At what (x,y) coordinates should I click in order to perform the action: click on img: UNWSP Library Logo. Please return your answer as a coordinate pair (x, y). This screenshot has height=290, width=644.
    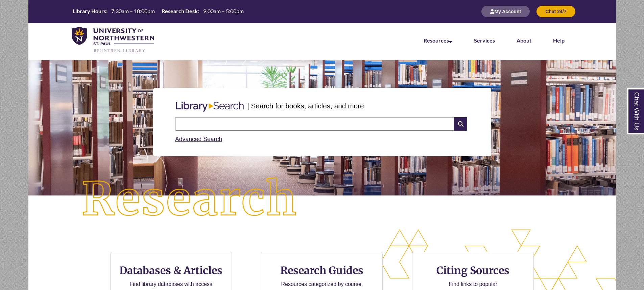
    Looking at the image, I should click on (113, 40).